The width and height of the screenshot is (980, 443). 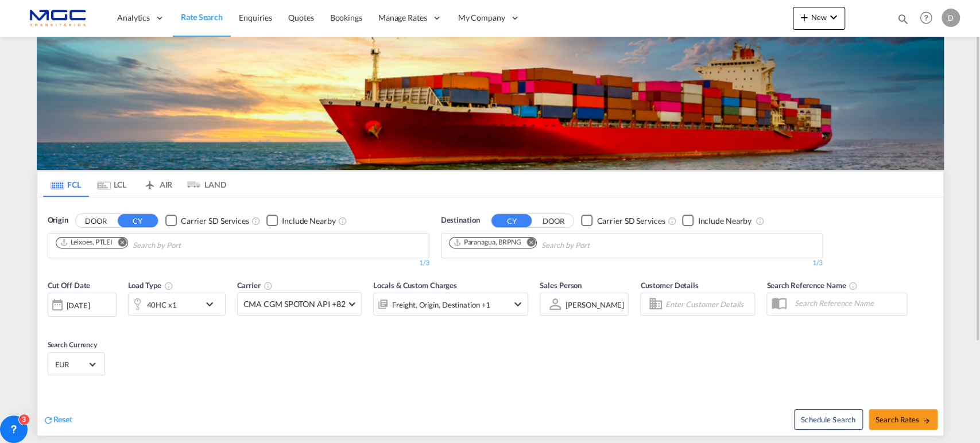 What do you see at coordinates (804, 18) in the screenshot?
I see `md-icon: icon-plus 400-fg` at bounding box center [804, 18].